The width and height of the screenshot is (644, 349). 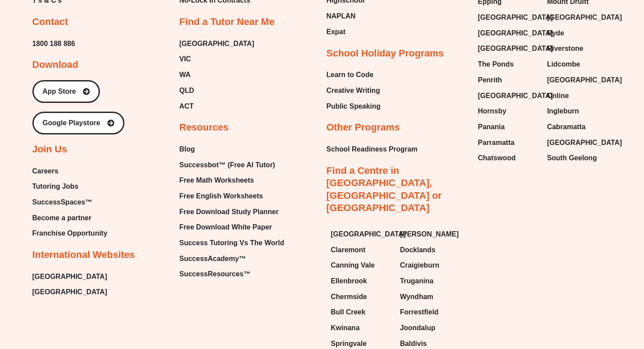 What do you see at coordinates (361, 312) in the screenshot?
I see `a: Bull Creek` at bounding box center [361, 312].